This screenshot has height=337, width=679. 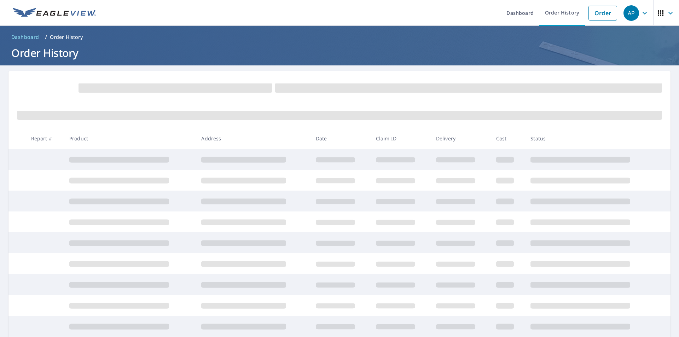 I want to click on th: Address, so click(x=253, y=138).